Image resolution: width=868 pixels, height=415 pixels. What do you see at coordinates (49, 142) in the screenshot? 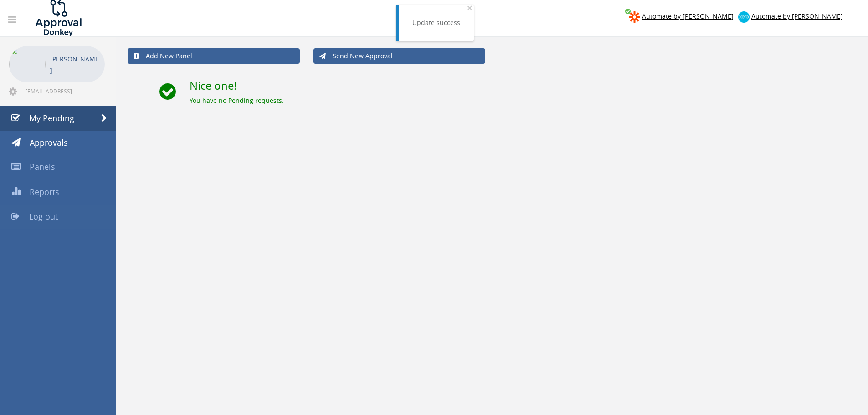
I see `span: Approvals` at bounding box center [49, 142].